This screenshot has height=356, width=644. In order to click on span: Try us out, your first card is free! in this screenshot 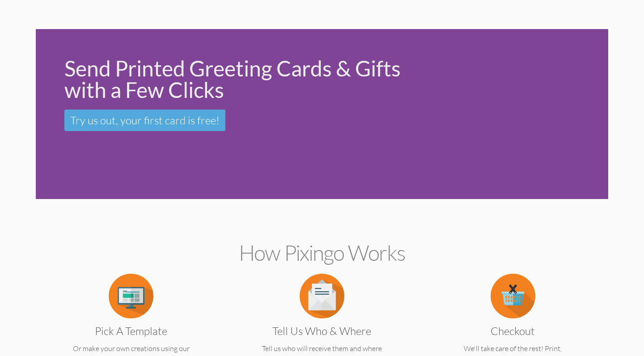, I will do `click(145, 120)`.